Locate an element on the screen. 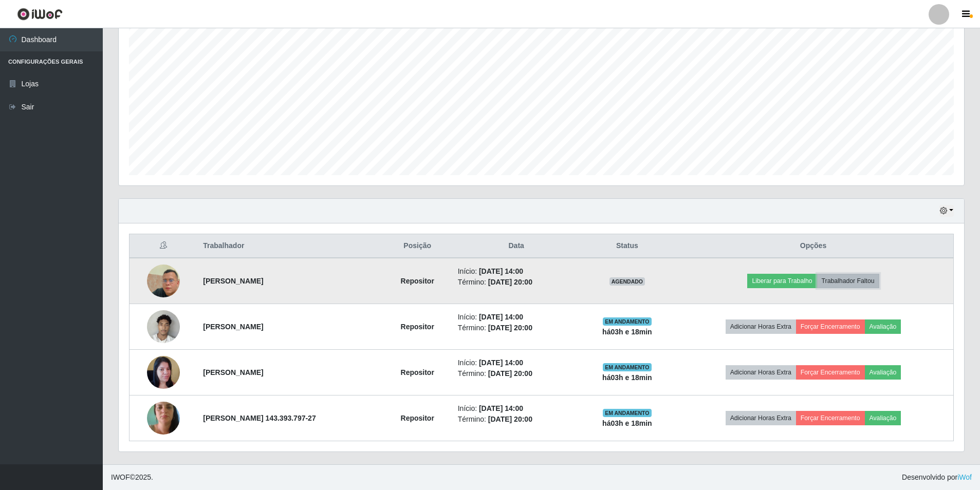 The image size is (980, 490). th: Posição is located at coordinates (418, 246).